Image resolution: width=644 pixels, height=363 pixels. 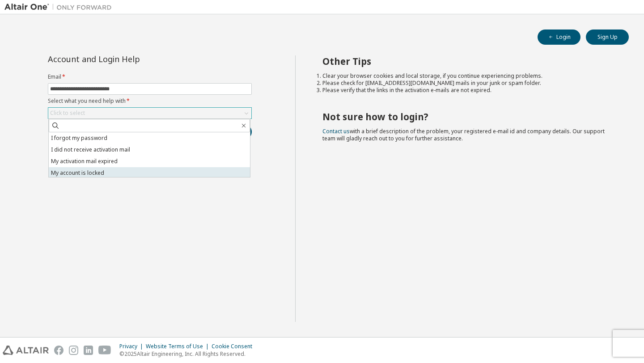 What do you see at coordinates (468, 61) in the screenshot?
I see `h2: Other Tips` at bounding box center [468, 61].